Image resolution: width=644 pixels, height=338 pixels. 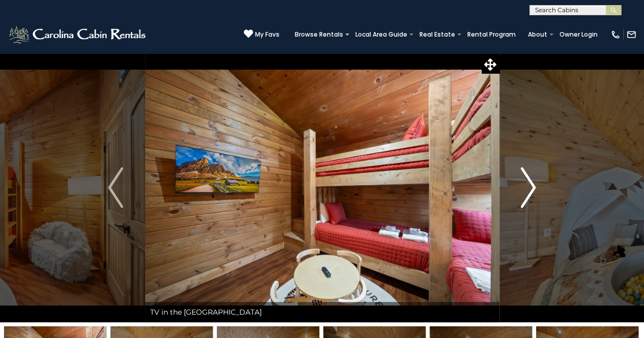 What do you see at coordinates (631, 34) in the screenshot?
I see `img: mail-regular-white.png` at bounding box center [631, 34].